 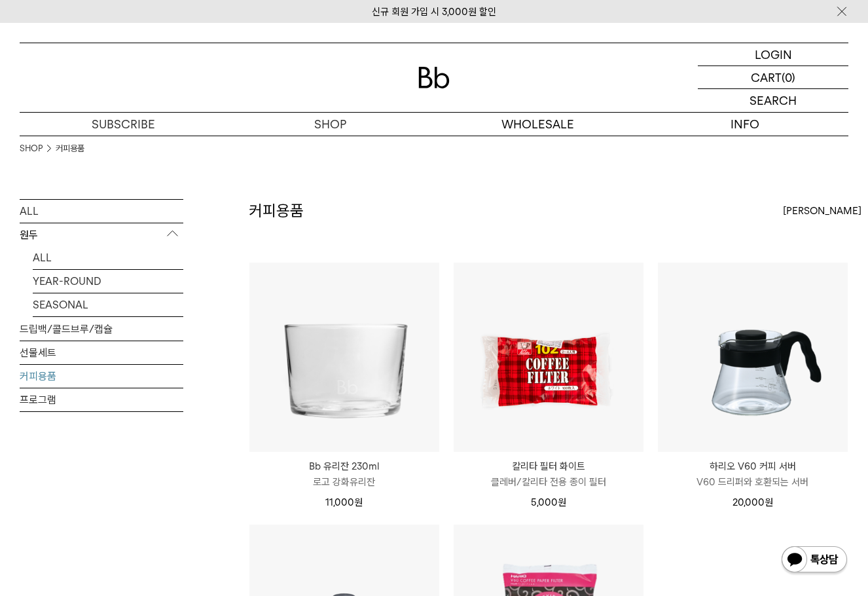 I want to click on p: V60 드리퍼와 호환되는 서버, so click(x=752, y=482).